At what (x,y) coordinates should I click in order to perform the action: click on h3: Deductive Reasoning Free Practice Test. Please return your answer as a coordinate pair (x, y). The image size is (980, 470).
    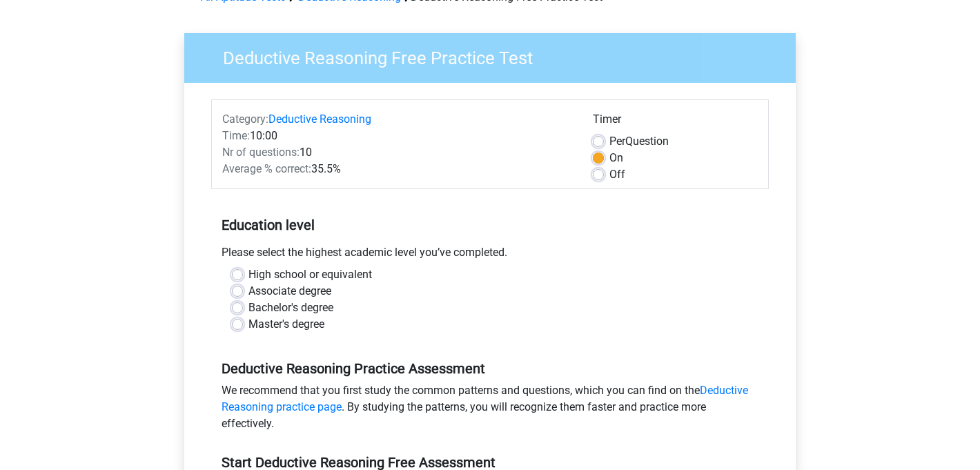
    Looking at the image, I should click on (496, 55).